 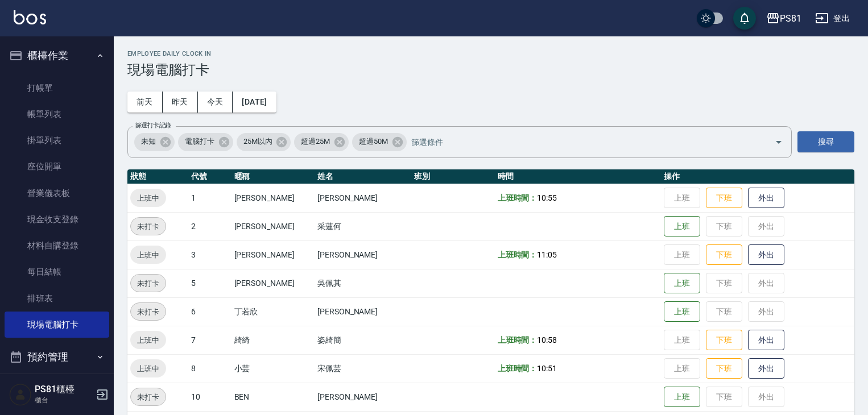 I want to click on a: 帳單列表, so click(x=57, y=114).